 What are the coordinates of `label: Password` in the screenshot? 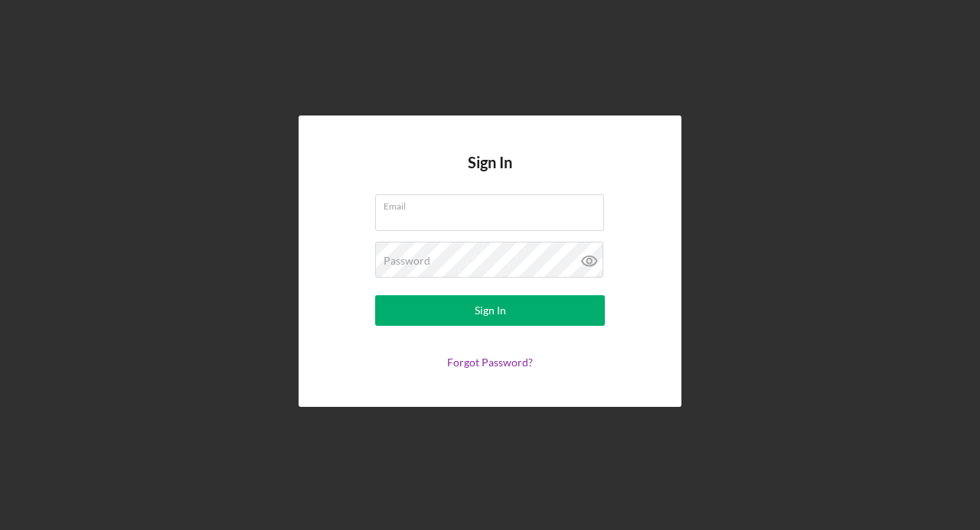 It's located at (406, 261).